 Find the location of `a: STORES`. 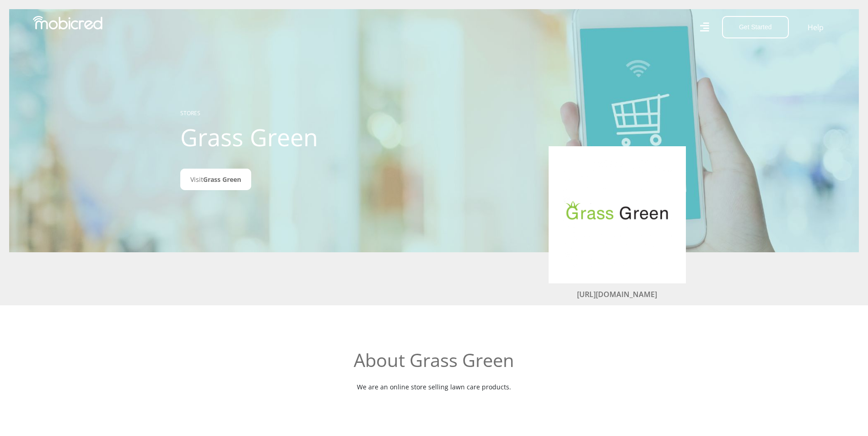

a: STORES is located at coordinates (190, 113).